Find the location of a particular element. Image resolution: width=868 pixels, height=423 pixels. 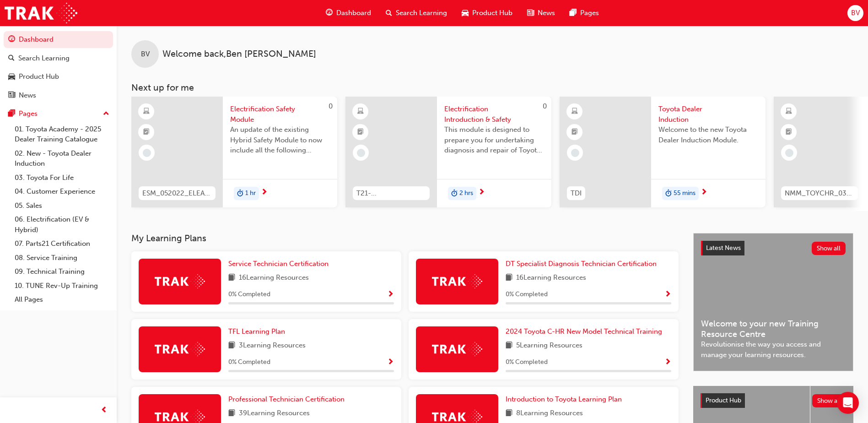

span: Product Hub is located at coordinates (493, 13).